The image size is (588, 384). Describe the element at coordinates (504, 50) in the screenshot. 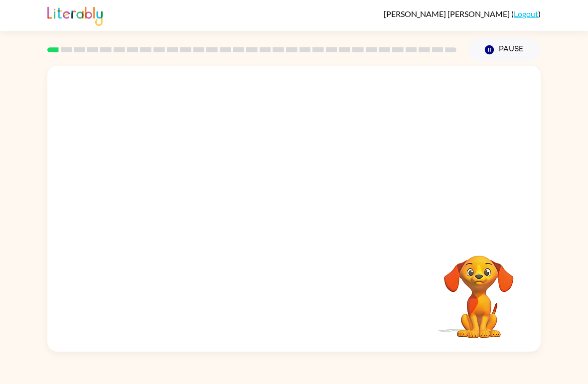

I see `button: Pause` at that location.